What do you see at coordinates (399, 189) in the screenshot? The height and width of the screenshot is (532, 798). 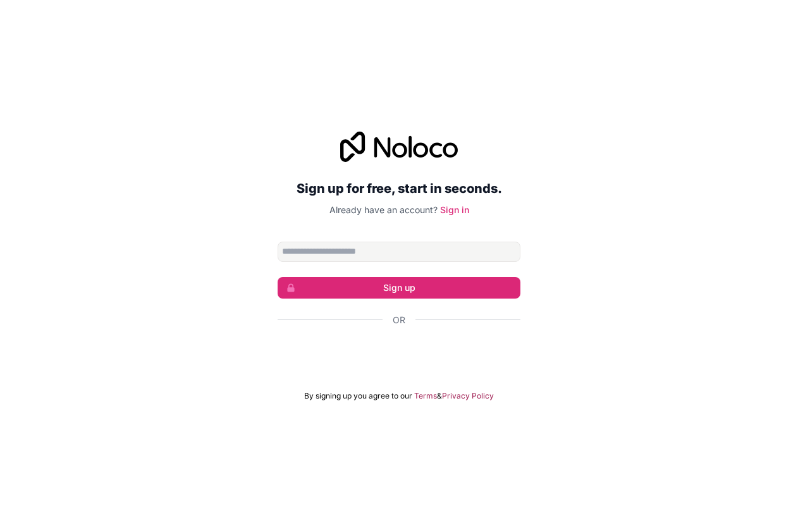 I see `h2: Sign up for free, start in seconds.` at bounding box center [399, 189].